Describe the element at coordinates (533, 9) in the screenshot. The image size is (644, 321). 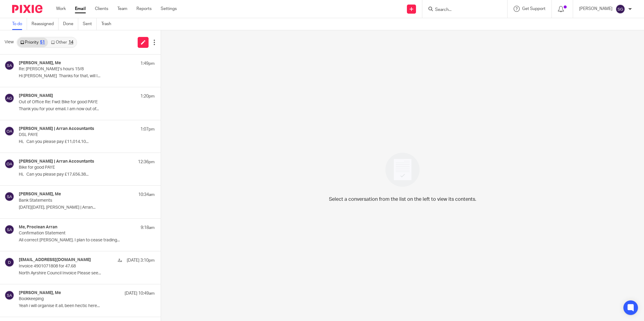
I see `span: Get Support` at that location.